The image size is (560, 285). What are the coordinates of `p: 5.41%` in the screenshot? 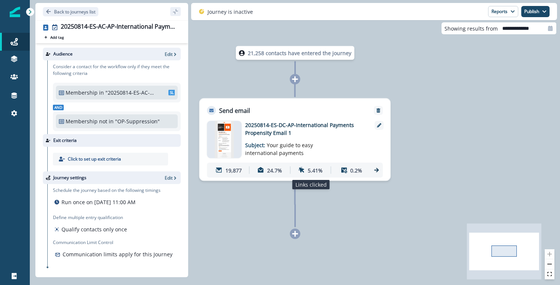 It's located at (315, 170).